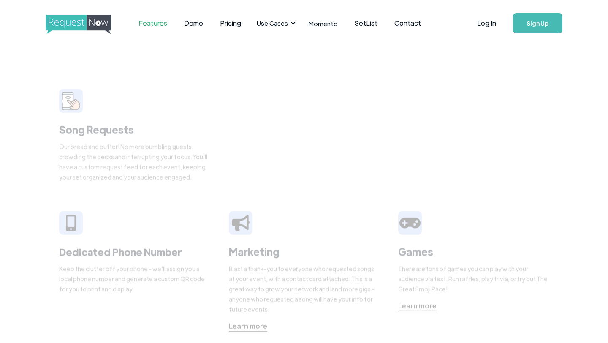  What do you see at coordinates (366, 23) in the screenshot?
I see `a: SetList` at bounding box center [366, 23].